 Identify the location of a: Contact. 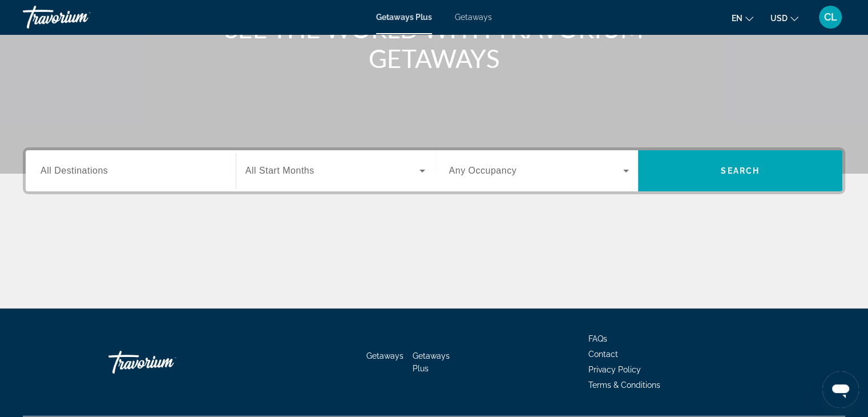
(603, 354).